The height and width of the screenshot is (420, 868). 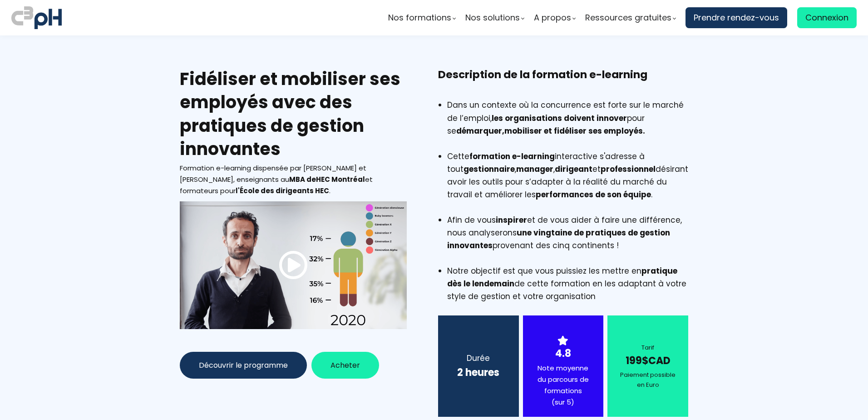 I want to click on b: démarquer,, so click(x=549, y=131).